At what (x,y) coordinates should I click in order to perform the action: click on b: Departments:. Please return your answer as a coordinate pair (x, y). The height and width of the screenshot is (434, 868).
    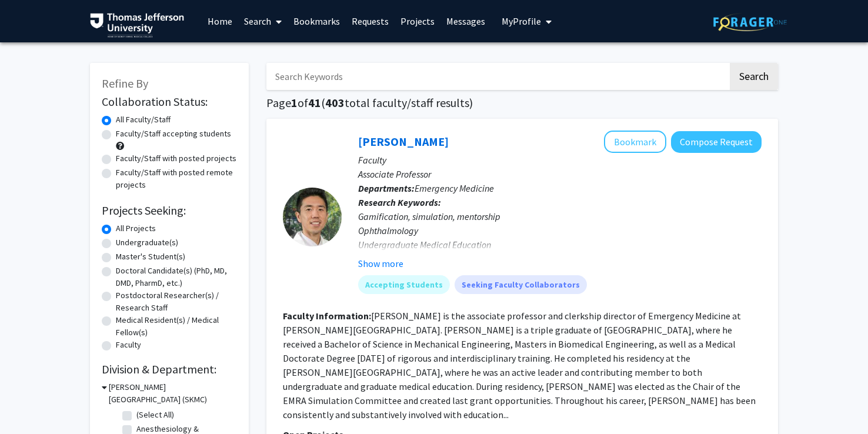
    Looking at the image, I should click on (386, 188).